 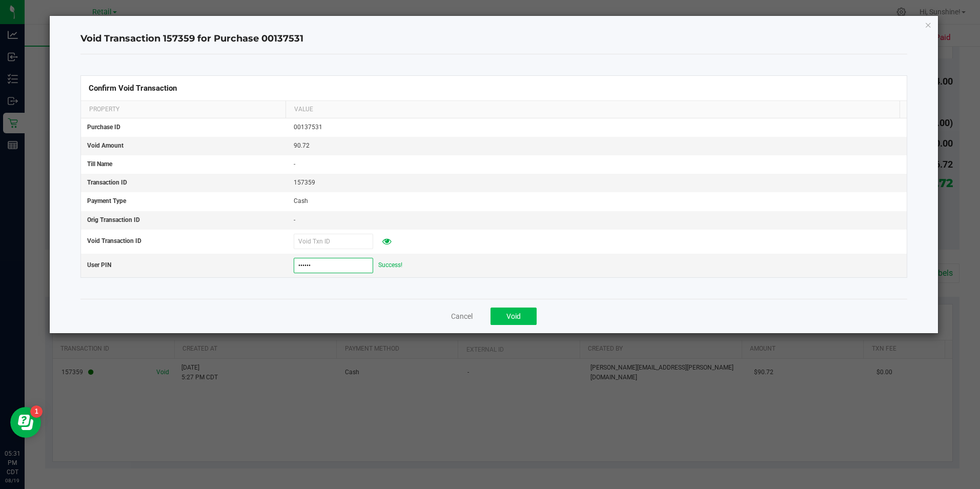 What do you see at coordinates (308, 127) in the screenshot?
I see `span: 00137531` at bounding box center [308, 127].